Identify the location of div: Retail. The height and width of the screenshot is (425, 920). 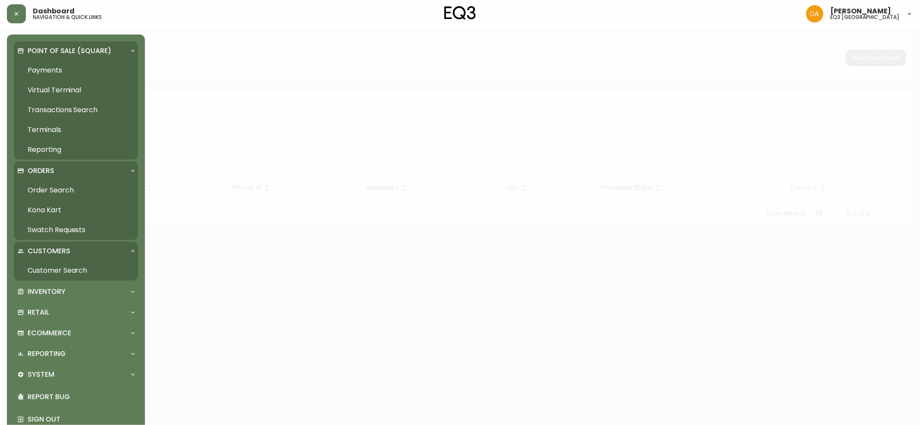
(76, 312).